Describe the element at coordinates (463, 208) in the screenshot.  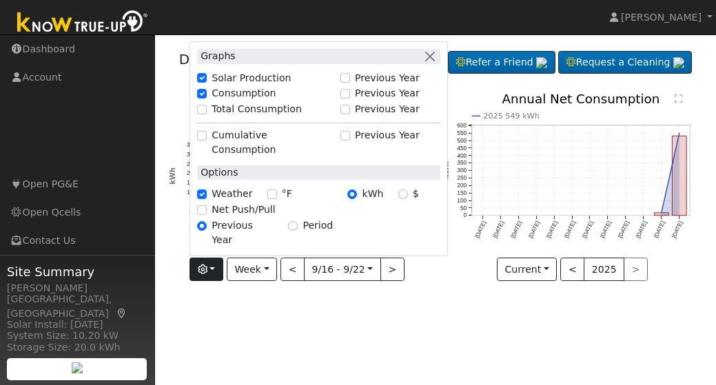
I see `text: 50` at that location.